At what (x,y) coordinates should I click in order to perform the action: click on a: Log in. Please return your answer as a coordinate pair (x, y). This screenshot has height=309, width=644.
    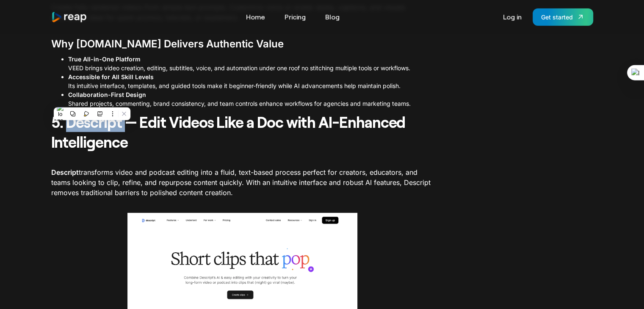
    Looking at the image, I should click on (513, 17).